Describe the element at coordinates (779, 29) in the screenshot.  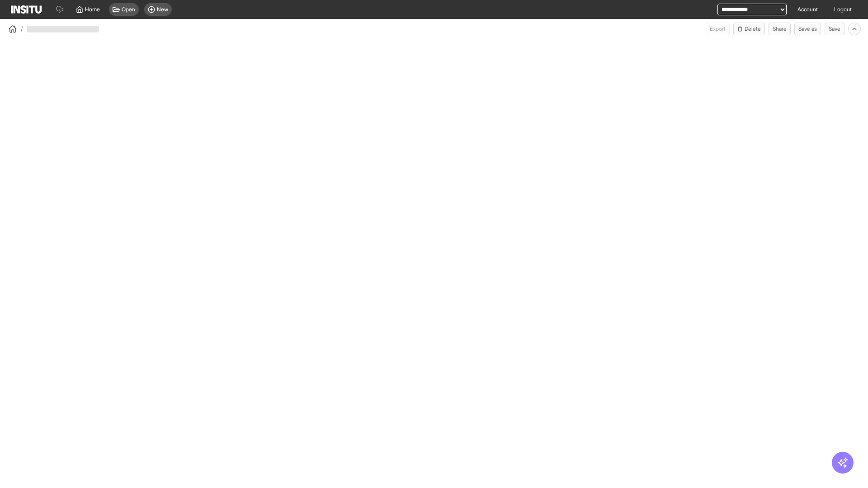
I see `button: Share` at that location.